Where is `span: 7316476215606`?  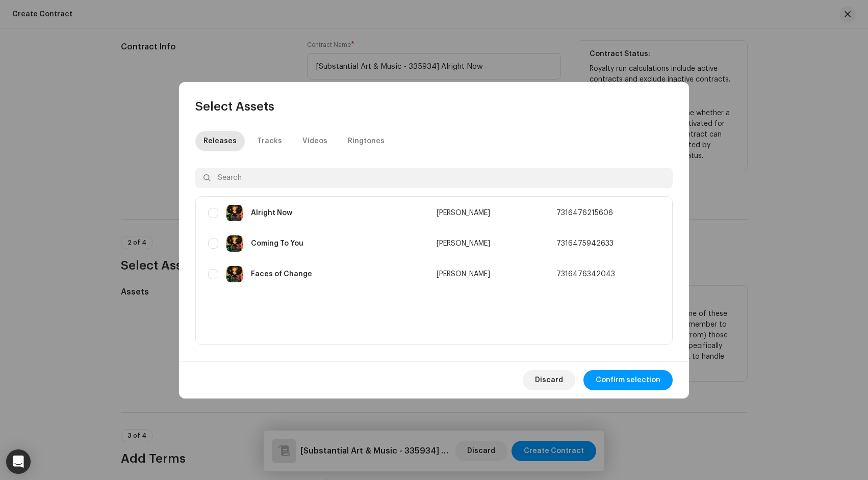 span: 7316476215606 is located at coordinates (584, 213).